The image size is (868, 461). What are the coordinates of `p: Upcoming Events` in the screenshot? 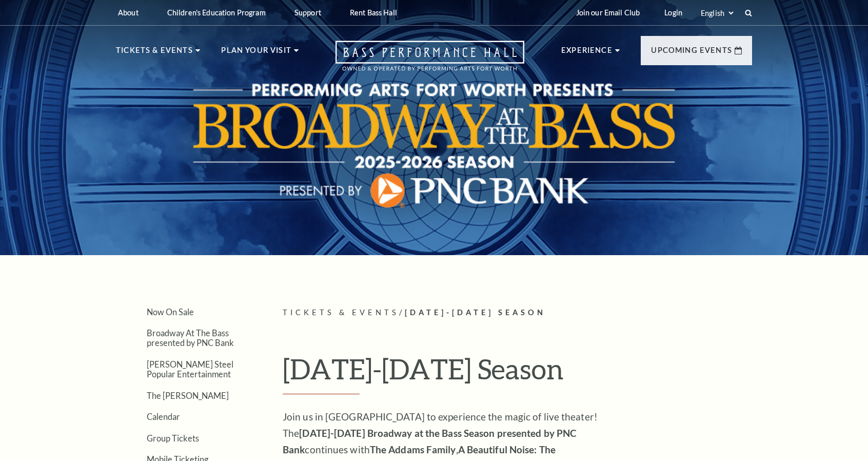 It's located at (692, 53).